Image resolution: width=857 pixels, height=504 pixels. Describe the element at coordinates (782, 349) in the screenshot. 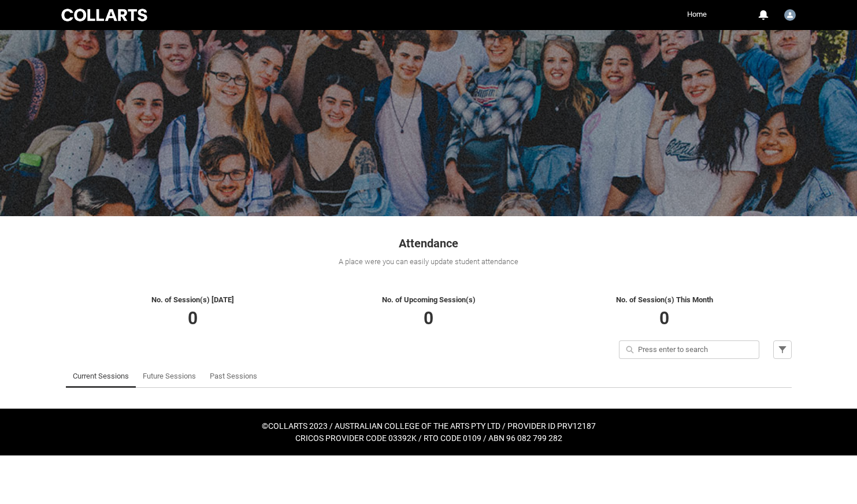

I see `button: Filter` at that location.